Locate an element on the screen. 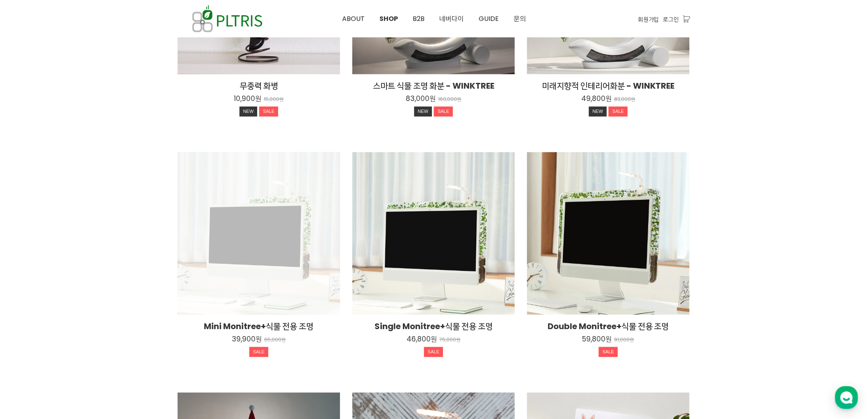 The height and width of the screenshot is (419, 868). p: 91,000원 is located at coordinates (624, 339).